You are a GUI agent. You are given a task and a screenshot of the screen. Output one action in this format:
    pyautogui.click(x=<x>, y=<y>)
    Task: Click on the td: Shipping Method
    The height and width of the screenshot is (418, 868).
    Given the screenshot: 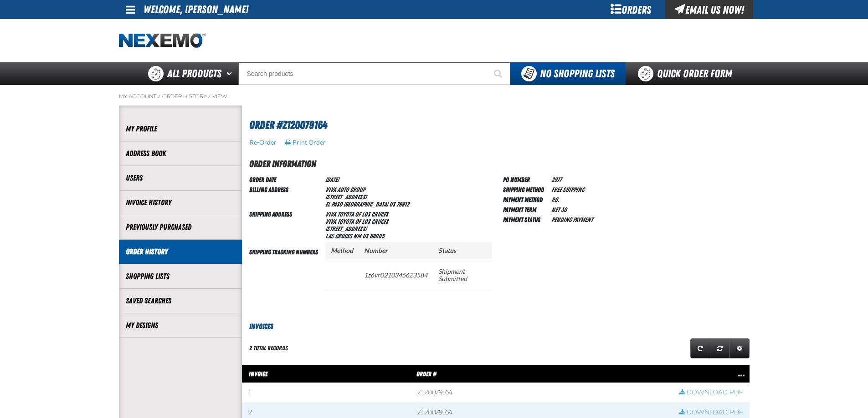 What is the action you would take?
    pyautogui.click(x=525, y=189)
    